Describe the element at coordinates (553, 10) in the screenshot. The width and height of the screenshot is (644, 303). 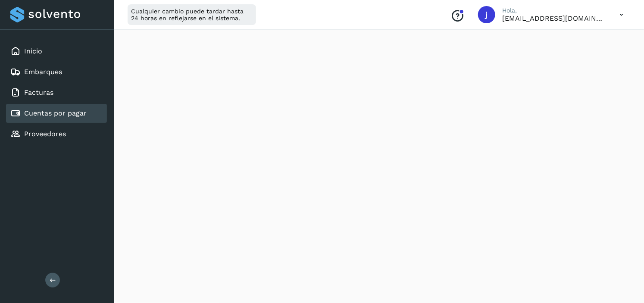
I see `p: Hola,` at that location.